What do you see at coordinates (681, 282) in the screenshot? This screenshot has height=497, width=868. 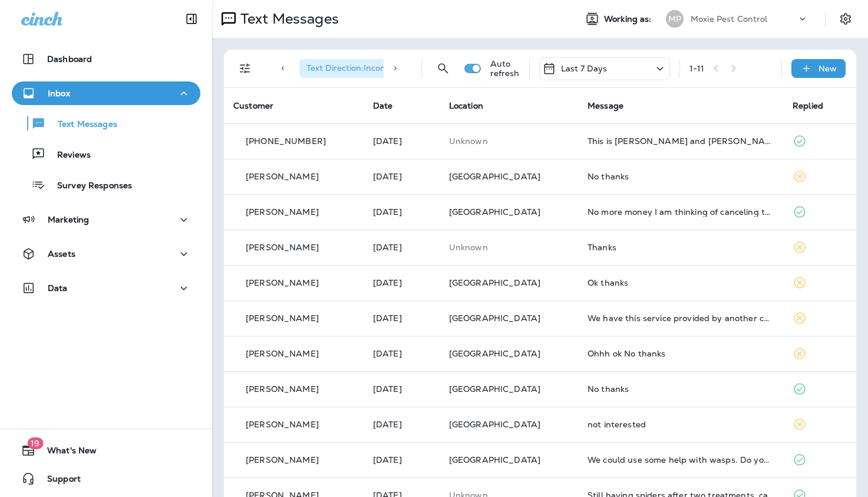 I see `div: Ok thanks` at bounding box center [681, 282].